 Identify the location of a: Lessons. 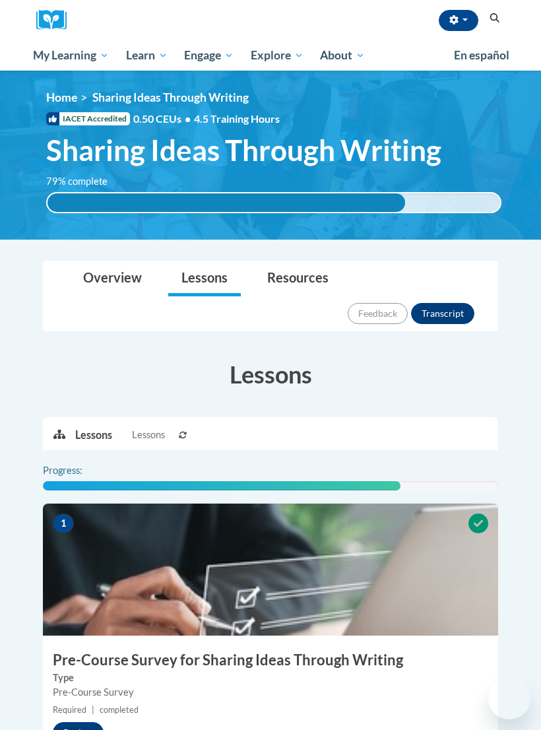
(205, 278).